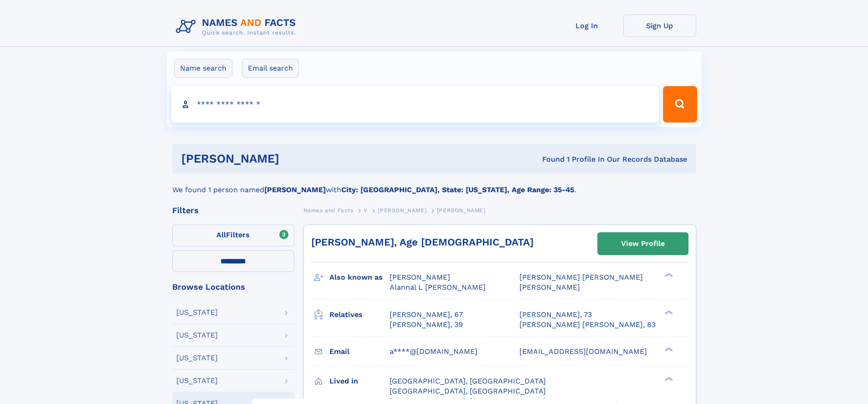 The width and height of the screenshot is (868, 404). I want to click on span: All, so click(221, 235).